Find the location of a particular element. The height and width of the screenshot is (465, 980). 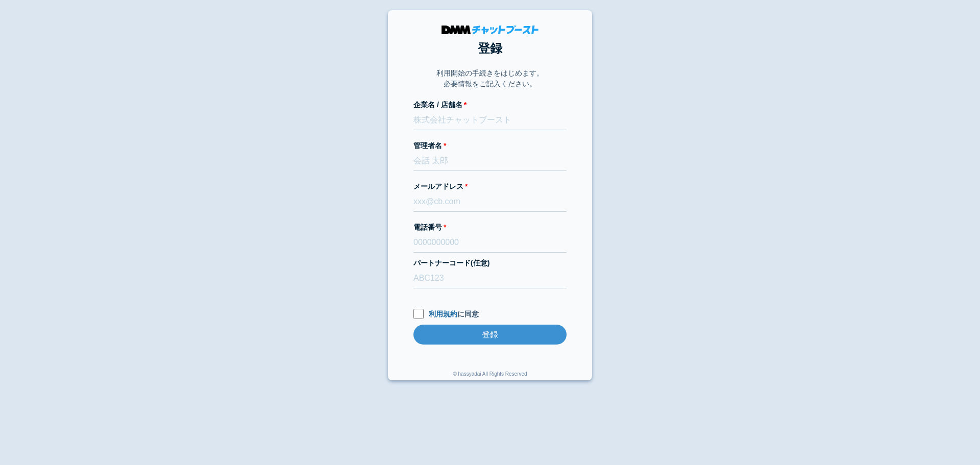

h1: 登録 is located at coordinates (490, 48).